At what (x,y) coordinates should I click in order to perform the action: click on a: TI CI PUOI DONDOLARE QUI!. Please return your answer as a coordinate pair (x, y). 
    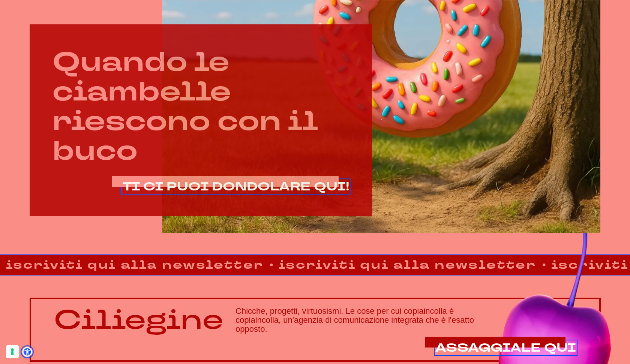
    Looking at the image, I should click on (236, 186).